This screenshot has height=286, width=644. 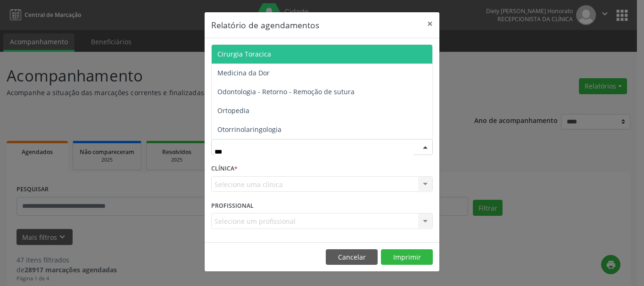 What do you see at coordinates (430, 23) in the screenshot?
I see `button: Close` at bounding box center [430, 23].